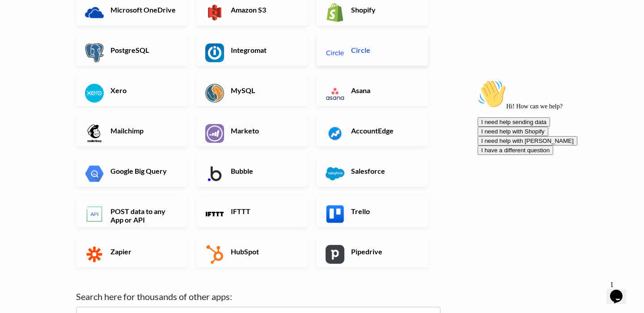 This screenshot has height=313, width=644. I want to click on img: Asana App & API, so click(335, 93).